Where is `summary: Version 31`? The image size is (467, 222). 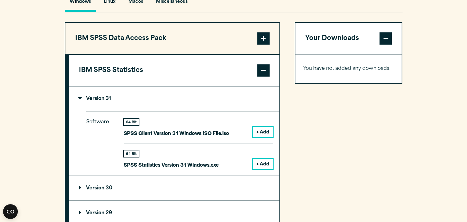
summary: Version 31 is located at coordinates (174, 99).